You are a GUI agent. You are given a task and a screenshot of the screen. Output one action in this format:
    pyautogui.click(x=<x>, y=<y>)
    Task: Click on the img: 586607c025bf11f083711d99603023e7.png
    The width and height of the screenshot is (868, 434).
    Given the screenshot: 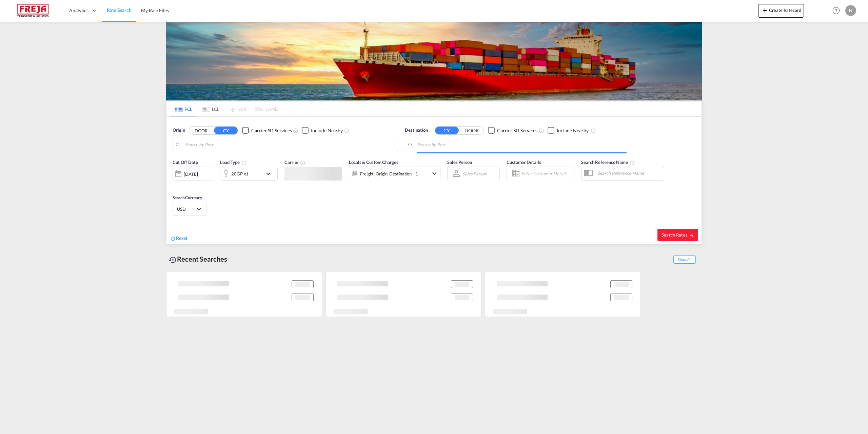 What is the action you would take?
    pyautogui.click(x=33, y=11)
    